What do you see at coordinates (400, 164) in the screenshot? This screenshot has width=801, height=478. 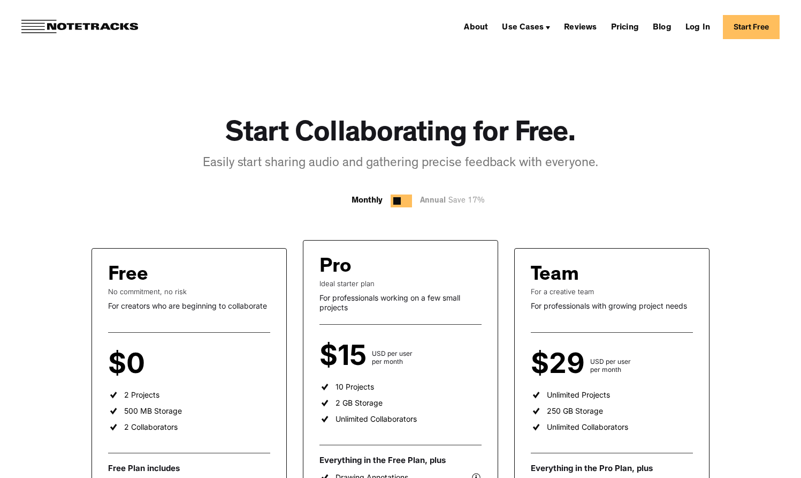 I see `div: Easily start sharing audio and gathering precise feedback with everyone.` at bounding box center [400, 164].